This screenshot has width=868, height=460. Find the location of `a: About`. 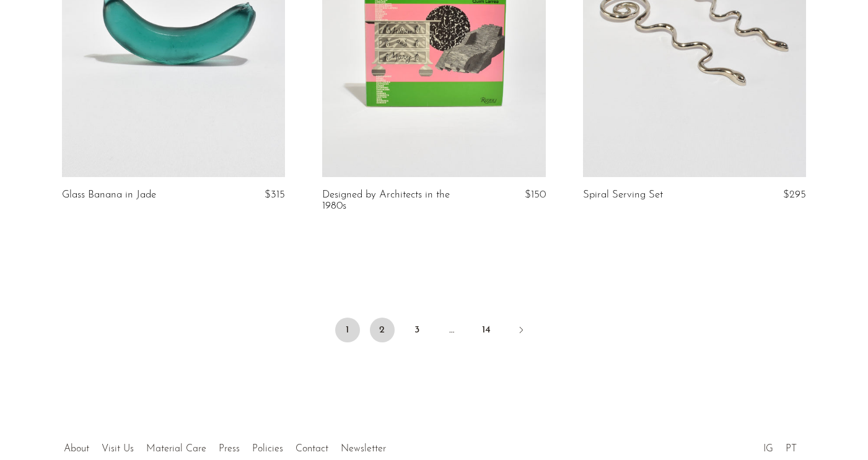

a: About is located at coordinates (77, 449).